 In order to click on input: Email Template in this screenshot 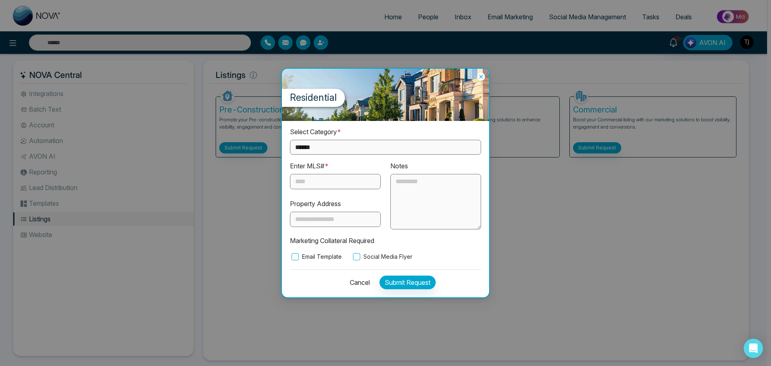, I will do `click(295, 257)`.